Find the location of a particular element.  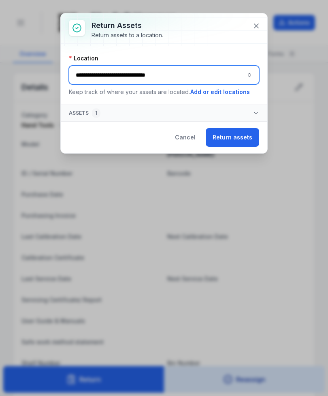

div: 1 is located at coordinates (96, 113).